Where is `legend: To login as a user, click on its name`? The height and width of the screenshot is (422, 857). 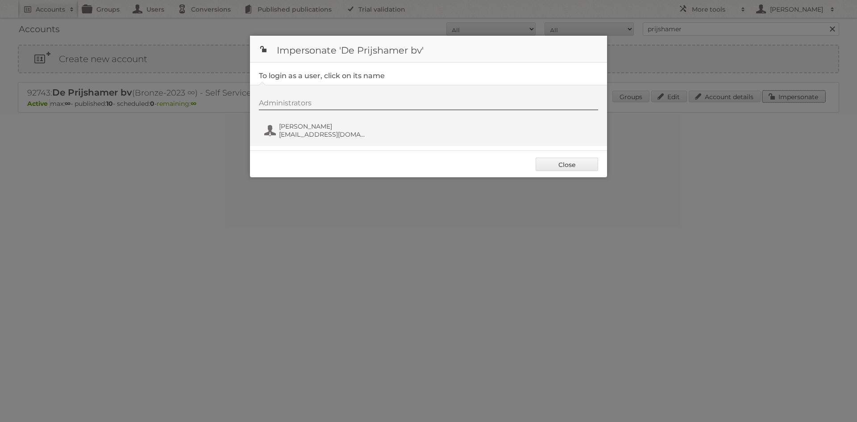
legend: To login as a user, click on its name is located at coordinates (322, 75).